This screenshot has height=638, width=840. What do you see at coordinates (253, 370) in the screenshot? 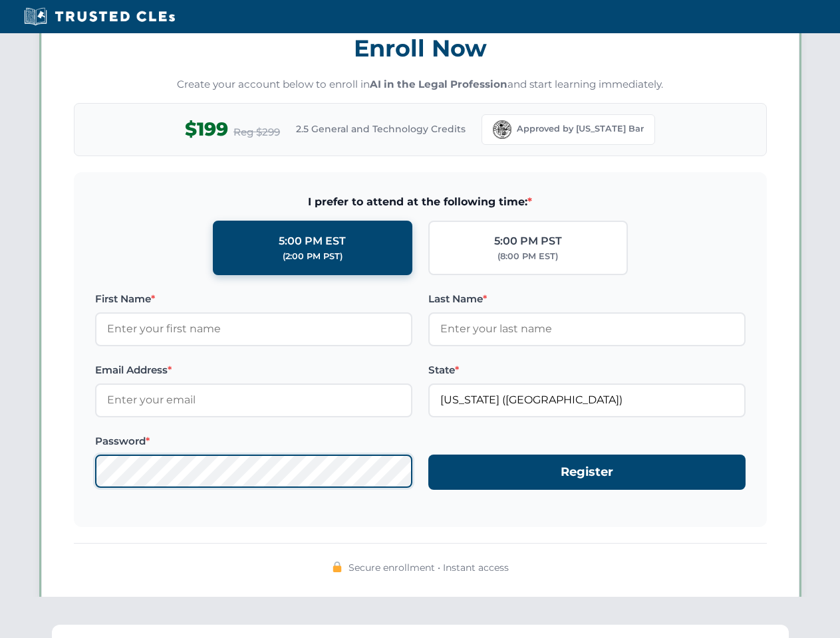
I see `label: Email Address` at bounding box center [253, 370].